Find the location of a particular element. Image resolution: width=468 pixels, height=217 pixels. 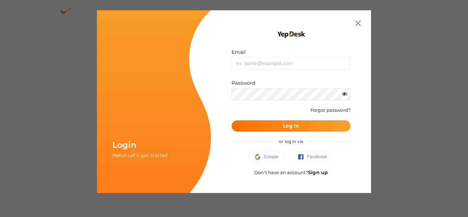

button: Google is located at coordinates (267, 157).